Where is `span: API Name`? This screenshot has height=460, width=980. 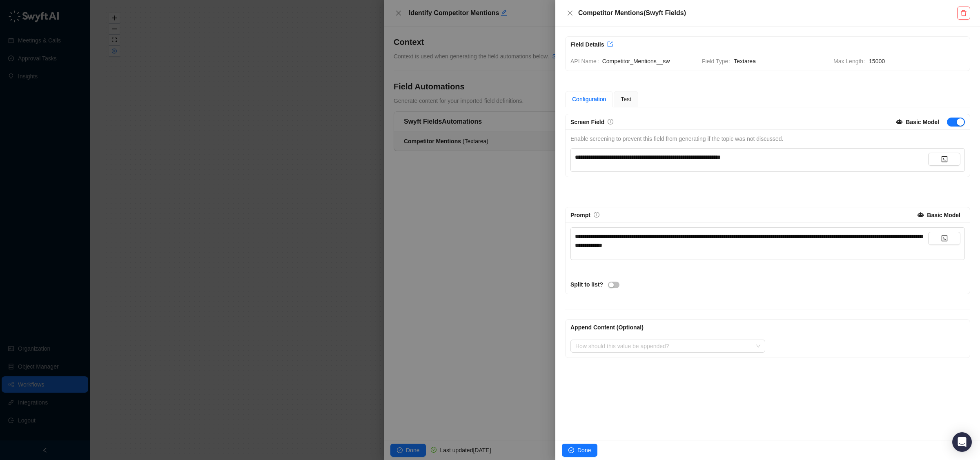 span: API Name is located at coordinates (587, 61).